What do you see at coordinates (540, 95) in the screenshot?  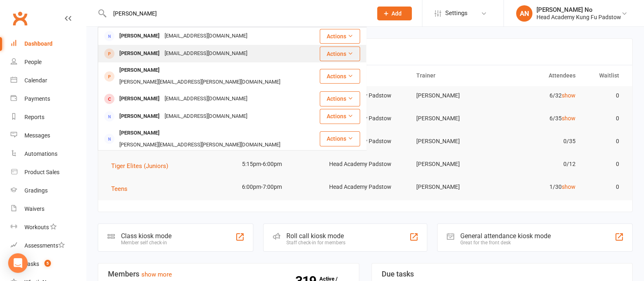 I see `td: 6/32` at bounding box center [540, 95].